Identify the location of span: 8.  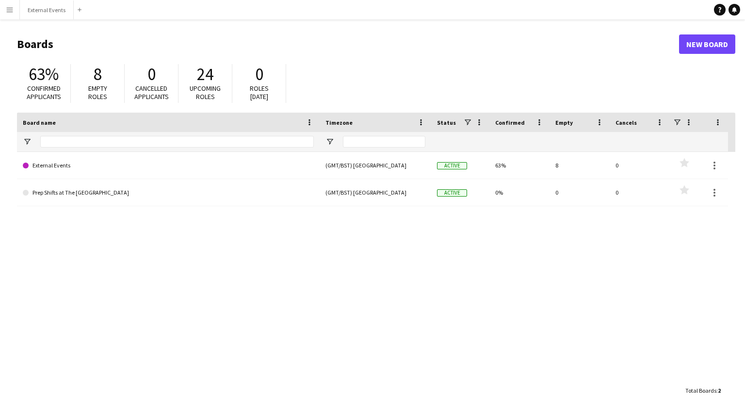
(97, 74).